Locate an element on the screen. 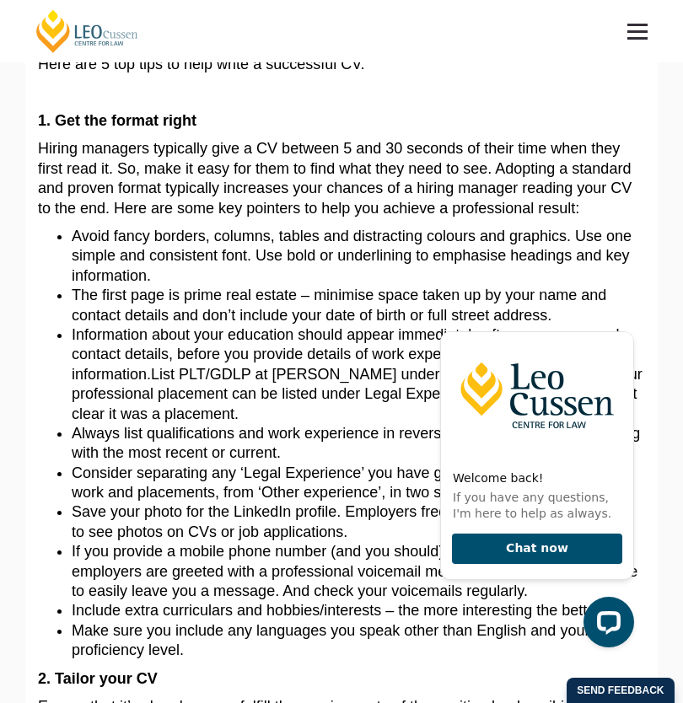 The image size is (683, 703). span: Information about your education should appear immediately after your name and contact details, b... is located at coordinates (345, 354).